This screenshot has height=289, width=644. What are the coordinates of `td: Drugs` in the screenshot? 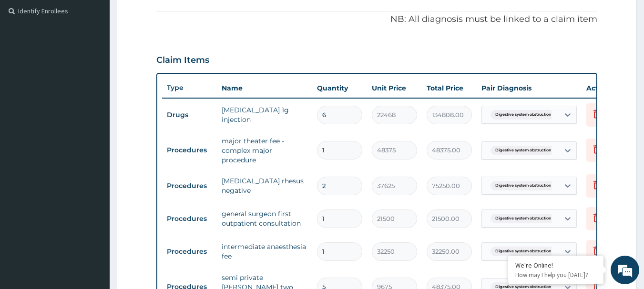 It's located at (189, 115).